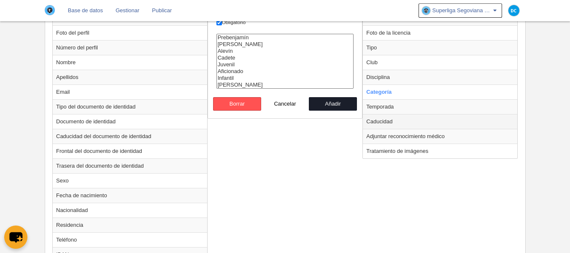  Describe the element at coordinates (130, 180) in the screenshot. I see `td: Sexo` at that location.